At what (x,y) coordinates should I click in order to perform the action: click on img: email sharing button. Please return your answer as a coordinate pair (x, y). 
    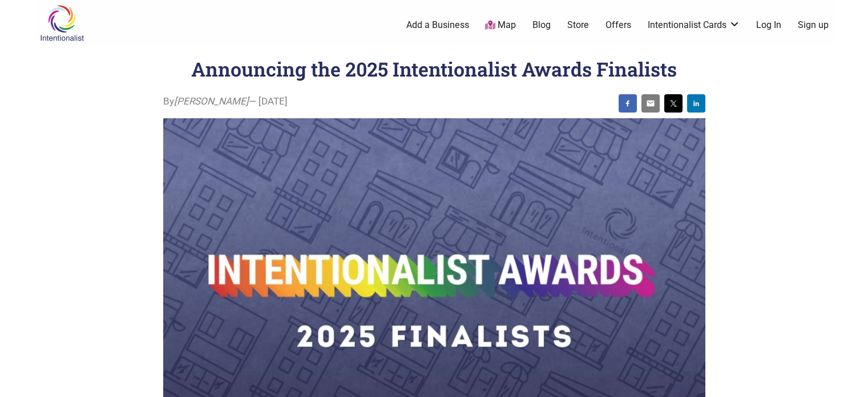
    Looking at the image, I should click on (650, 104).